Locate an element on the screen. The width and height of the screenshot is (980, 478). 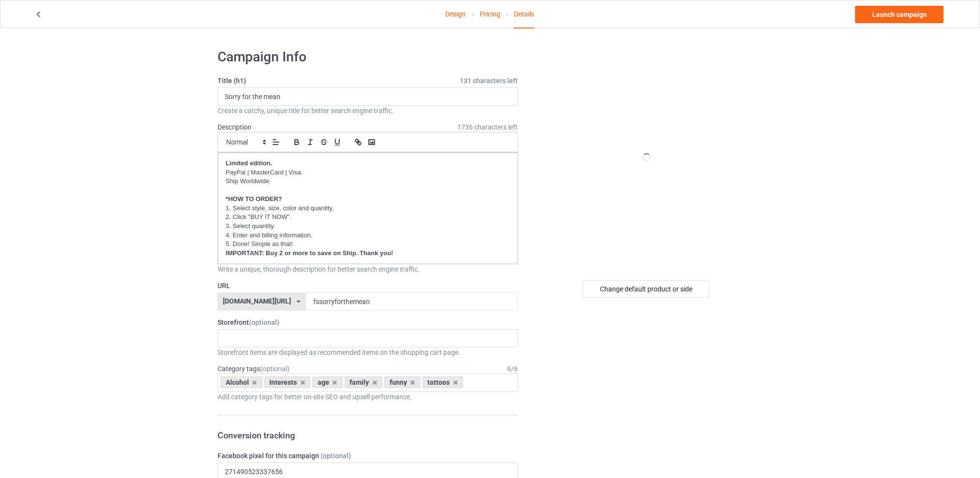
p: 1. Select style, size, color and quantity. is located at coordinates (368, 208).